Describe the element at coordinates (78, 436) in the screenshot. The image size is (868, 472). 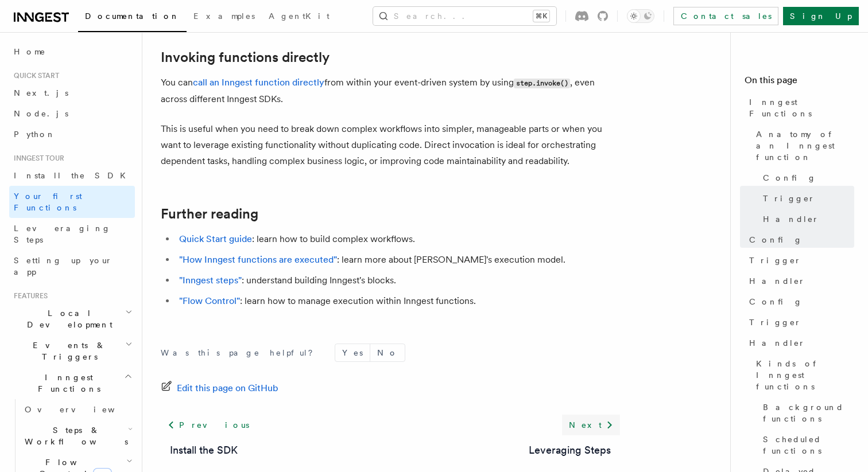
I see `button: Steps & Workflows` at that location.